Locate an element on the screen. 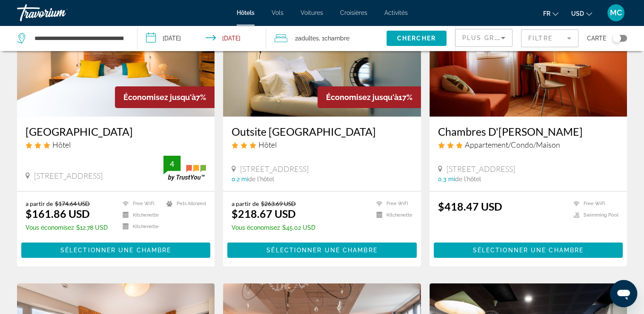 This screenshot has width=644, height=314. a: Activités is located at coordinates (396, 12).